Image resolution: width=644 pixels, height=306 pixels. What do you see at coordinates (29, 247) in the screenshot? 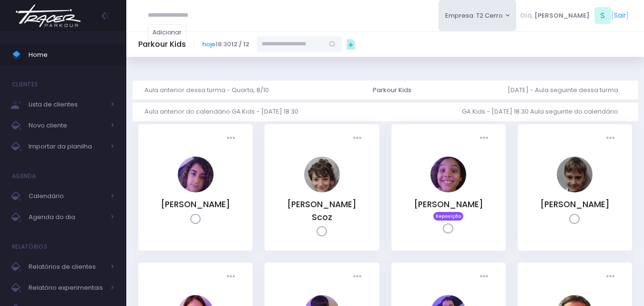
I see `h4: Relatórios` at bounding box center [29, 247].